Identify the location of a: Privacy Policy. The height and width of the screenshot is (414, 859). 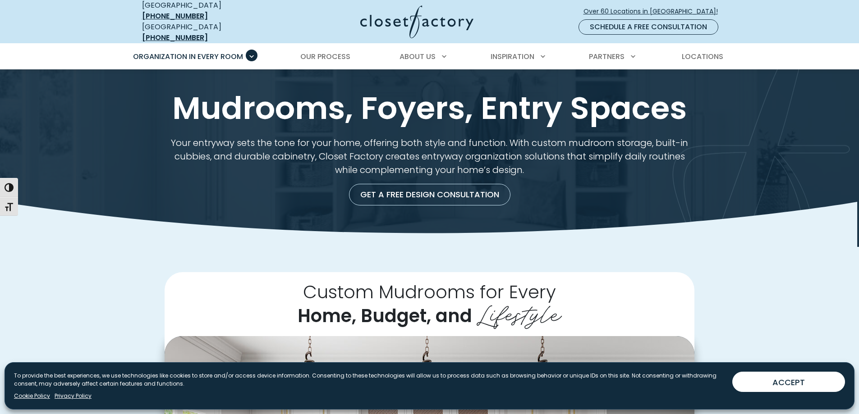
(73, 396).